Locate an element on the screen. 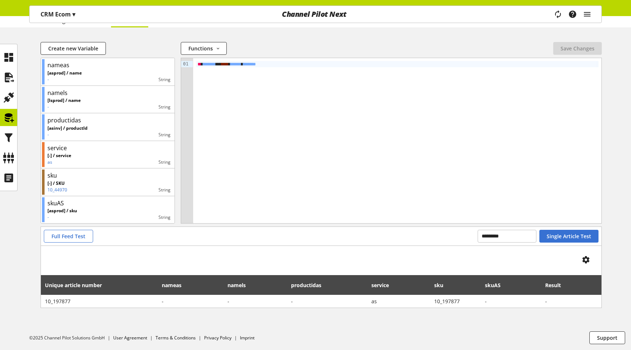  span: service is located at coordinates (380, 285).